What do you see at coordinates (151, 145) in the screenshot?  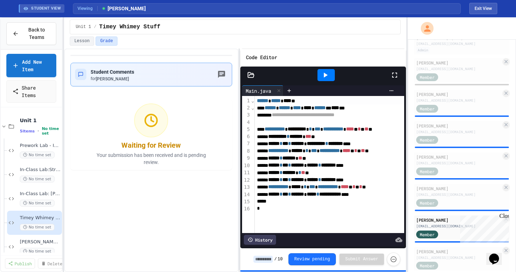 I see `div: Waiting for Review` at bounding box center [151, 145].